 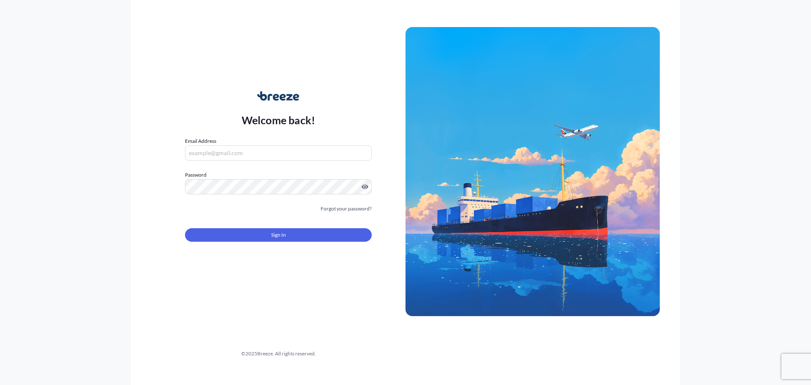 I want to click on p: Welcome back!, so click(x=278, y=120).